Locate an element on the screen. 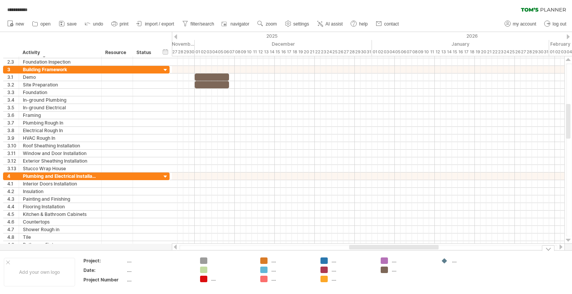  div: Site Preparation is located at coordinates (60, 85).